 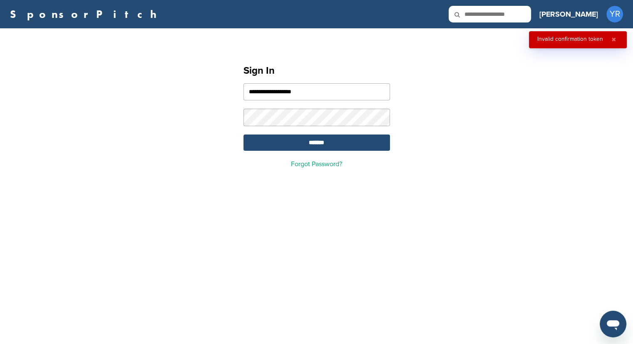 What do you see at coordinates (317, 71) in the screenshot?
I see `h1: Sign In` at bounding box center [317, 71].